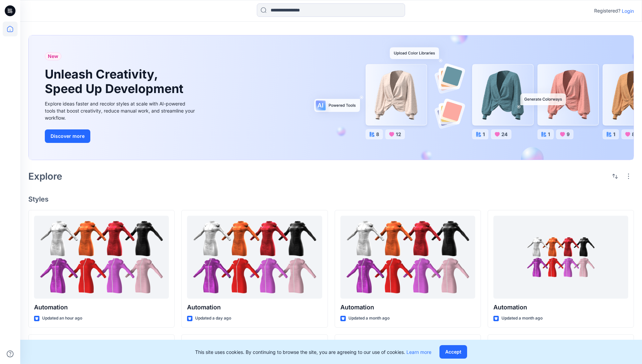  What do you see at coordinates (313, 352) in the screenshot?
I see `p: This site uses cookies. By continuing to browse the site, you are agreeing to our use of cookies.` at bounding box center [313, 352].